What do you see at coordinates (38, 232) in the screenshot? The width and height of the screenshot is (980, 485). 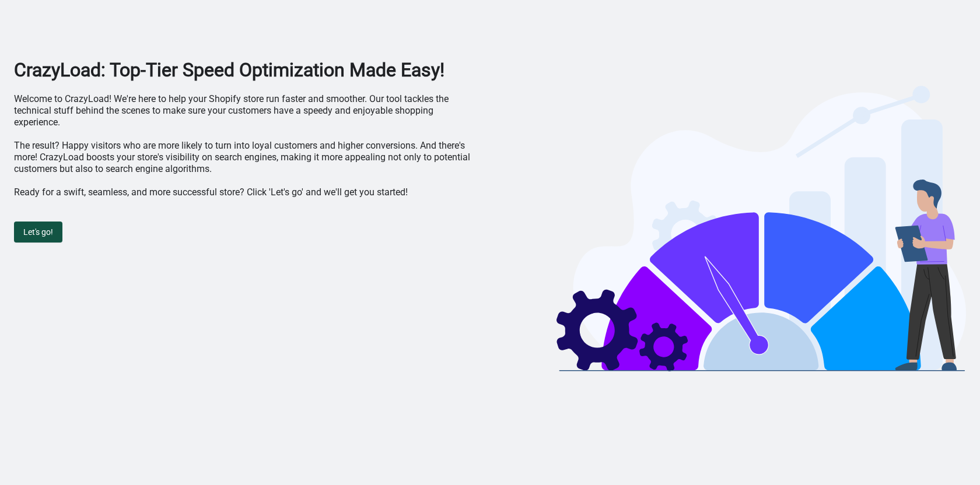 I see `button: Let's go!` at bounding box center [38, 232].